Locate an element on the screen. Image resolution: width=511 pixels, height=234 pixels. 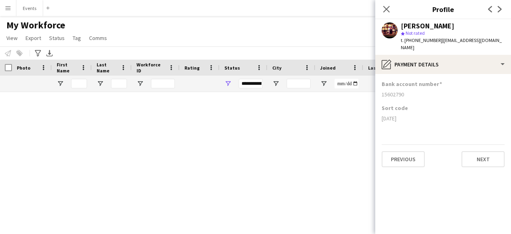
span: View is located at coordinates (12, 38).